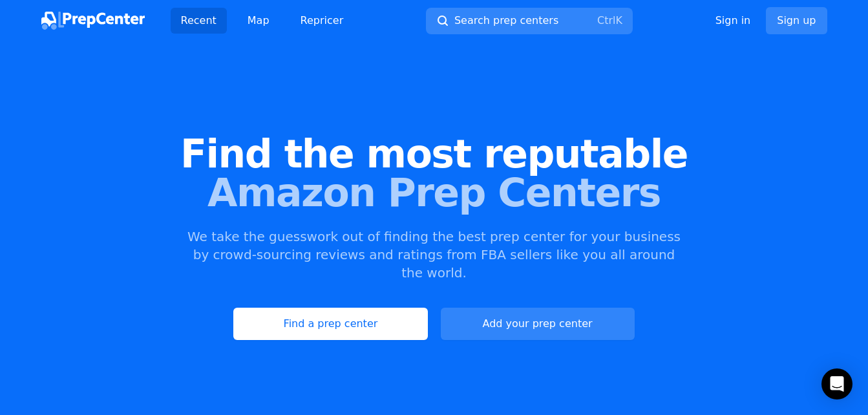 The width and height of the screenshot is (868, 415). I want to click on a: Map, so click(258, 21).